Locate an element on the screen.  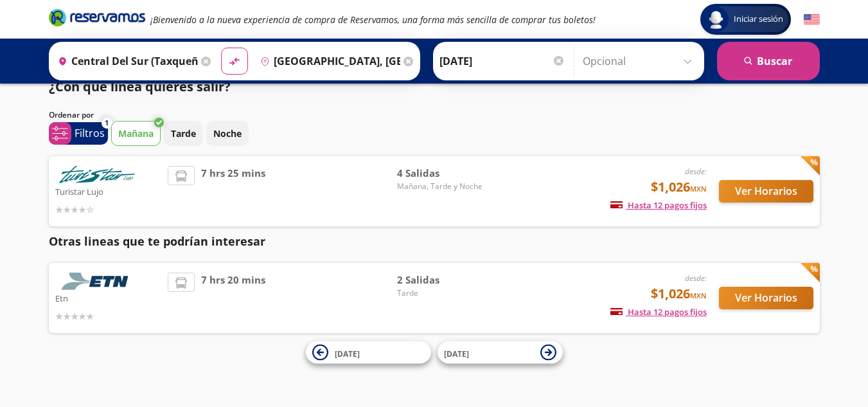
button: Mañana is located at coordinates (136, 133).